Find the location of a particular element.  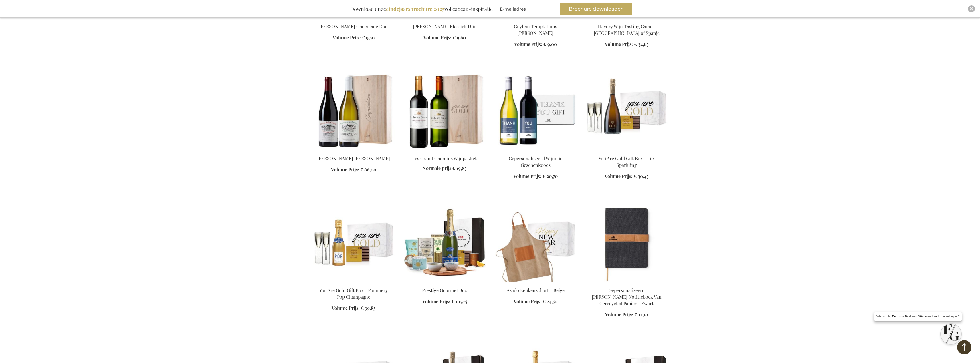

span: € 34,65 is located at coordinates (641, 44).